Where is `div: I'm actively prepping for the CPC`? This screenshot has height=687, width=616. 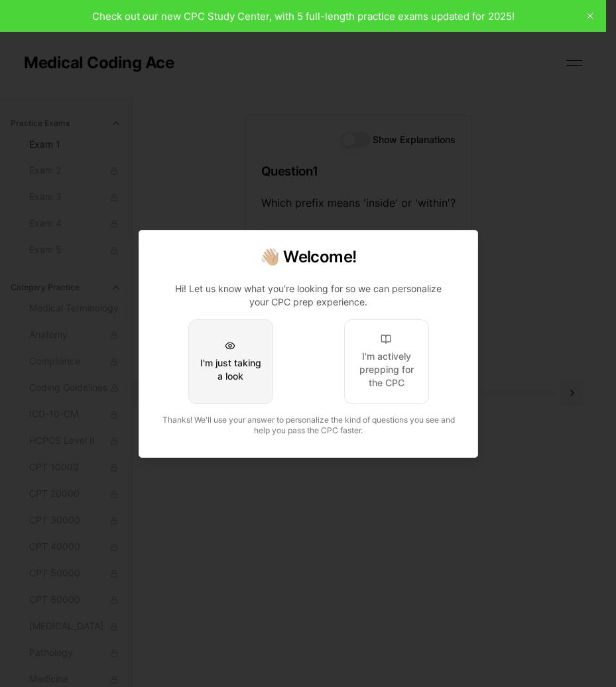 div: I'm actively prepping for the CPC is located at coordinates (386, 370).